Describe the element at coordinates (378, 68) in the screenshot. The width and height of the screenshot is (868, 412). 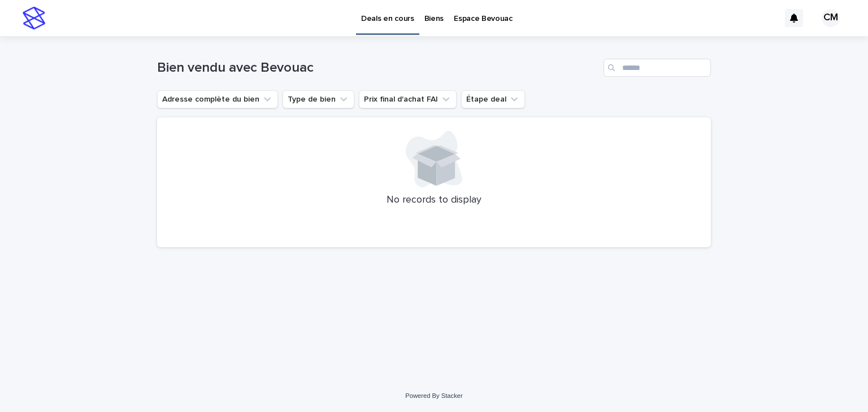
I see `h1: Bien vendu avec Bevouac` at that location.